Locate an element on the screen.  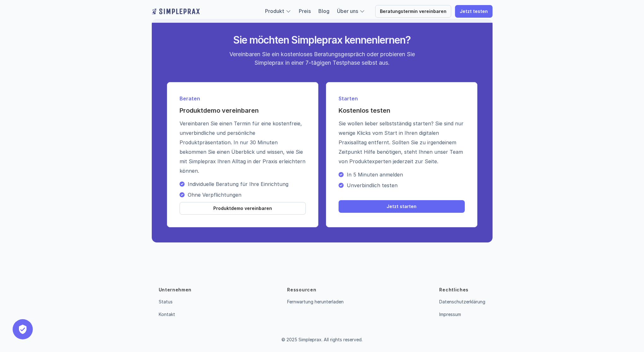
p: Starten is located at coordinates (402, 98).